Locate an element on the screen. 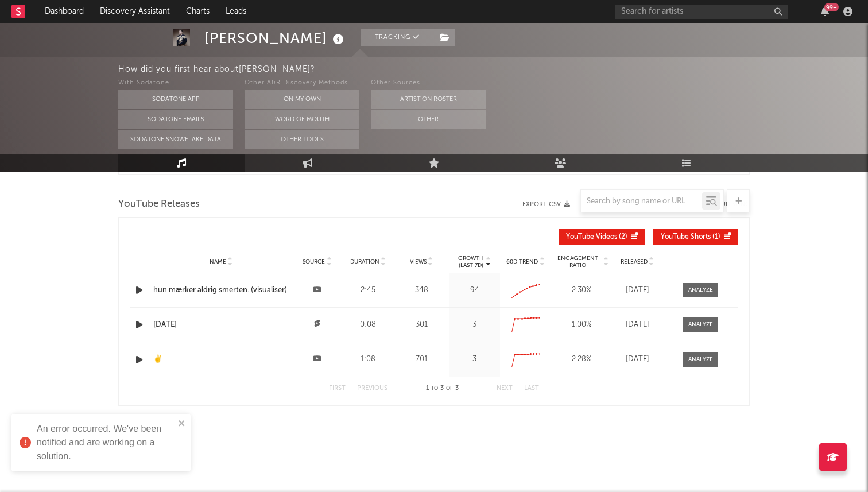 This screenshot has width=868, height=492. span: ( 1 ) is located at coordinates (691, 238).